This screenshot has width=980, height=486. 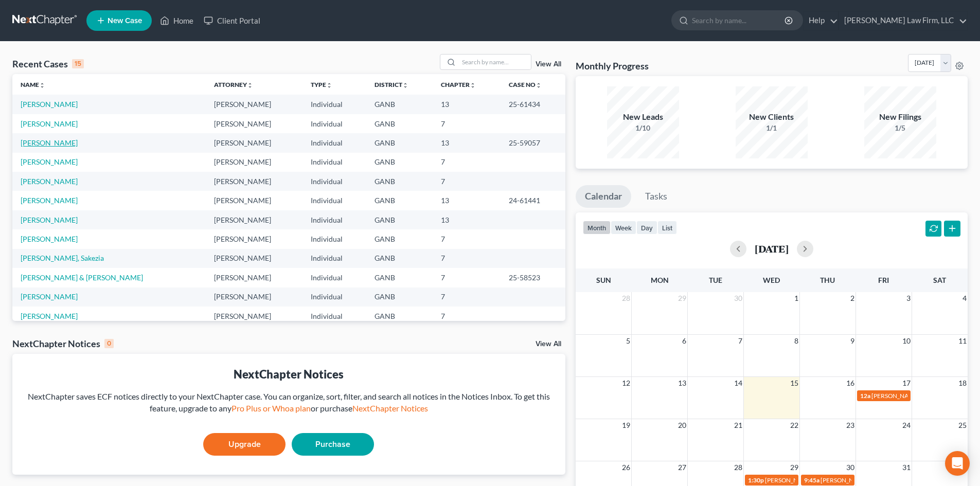 I want to click on span: 2, so click(x=853, y=298).